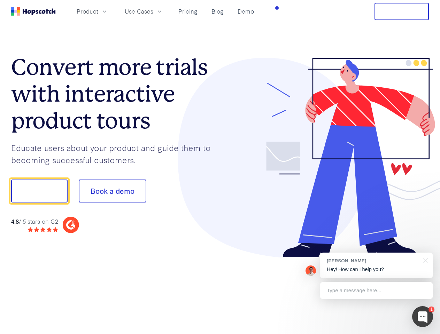 This screenshot has height=334, width=440. I want to click on strong: 4.8, so click(15, 221).